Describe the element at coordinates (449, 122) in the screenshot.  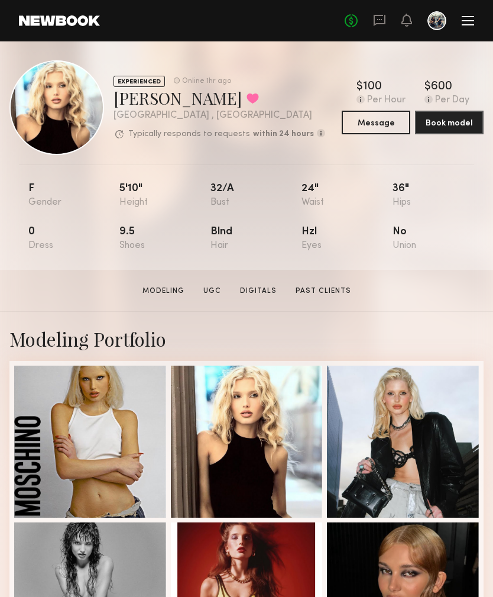
I see `button: Book model` at that location.